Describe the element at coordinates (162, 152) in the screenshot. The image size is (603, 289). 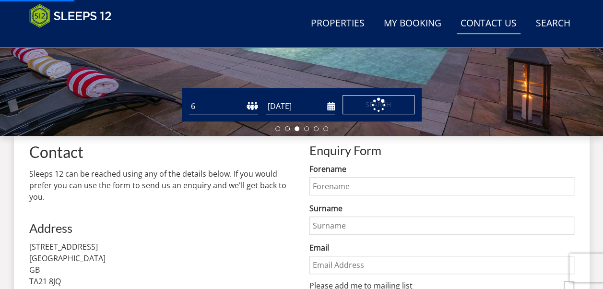
I see `h1: Contact` at that location.